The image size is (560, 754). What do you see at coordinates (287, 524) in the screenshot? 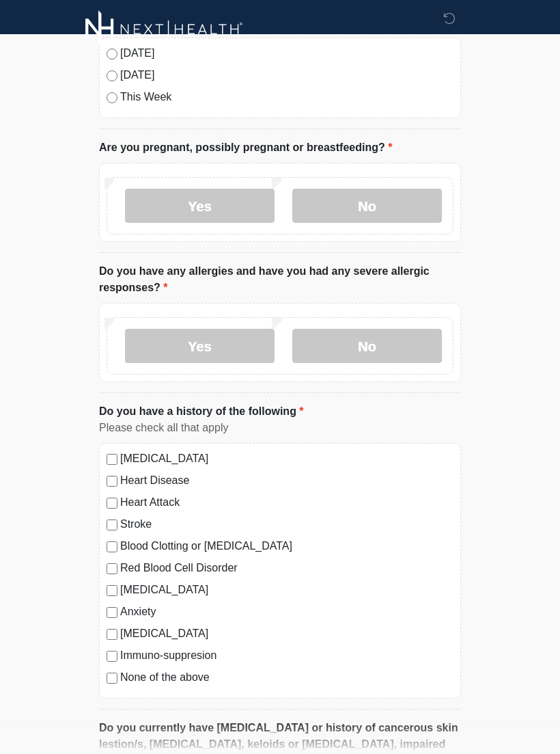
I see `label: Stroke` at bounding box center [287, 524].